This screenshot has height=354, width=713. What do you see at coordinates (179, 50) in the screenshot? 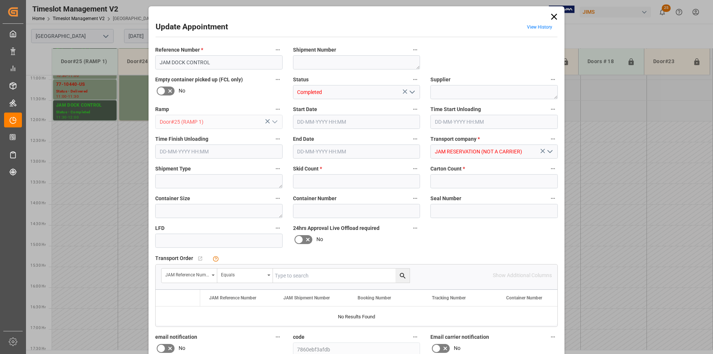
I see `span: Reference Number` at bounding box center [179, 50].